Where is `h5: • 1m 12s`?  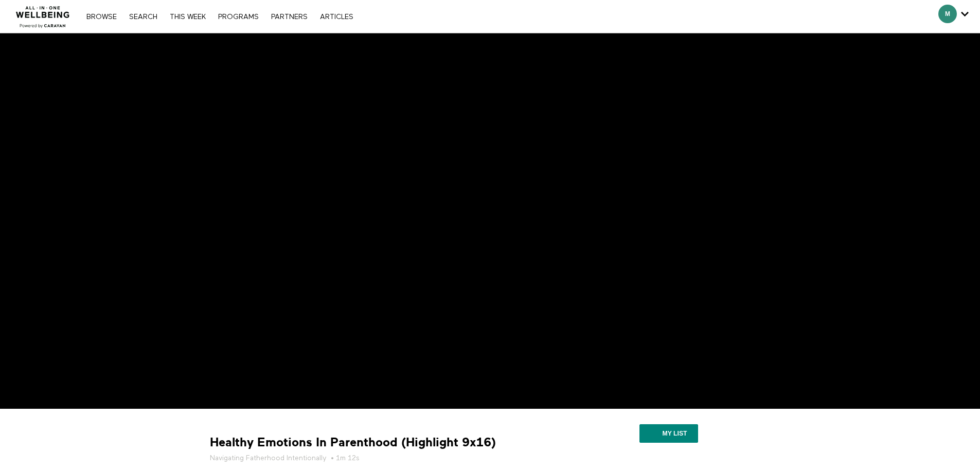
h5: • 1m 12s is located at coordinates (382, 458).